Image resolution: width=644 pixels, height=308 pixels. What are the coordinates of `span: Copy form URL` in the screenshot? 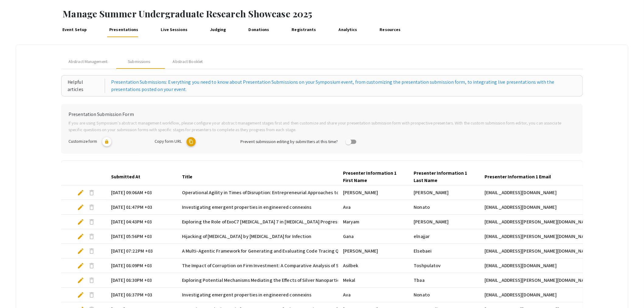 It's located at (168, 141).